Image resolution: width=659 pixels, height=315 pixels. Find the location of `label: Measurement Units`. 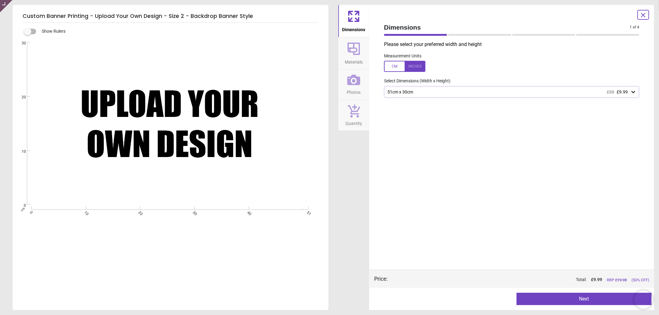

label: Measurement Units is located at coordinates (403, 56).